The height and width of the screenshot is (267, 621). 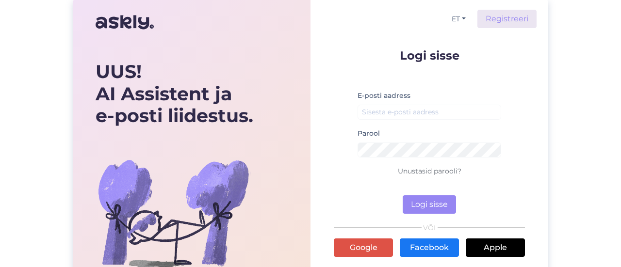 What do you see at coordinates (429, 248) in the screenshot?
I see `a: Facebook` at bounding box center [429, 248].